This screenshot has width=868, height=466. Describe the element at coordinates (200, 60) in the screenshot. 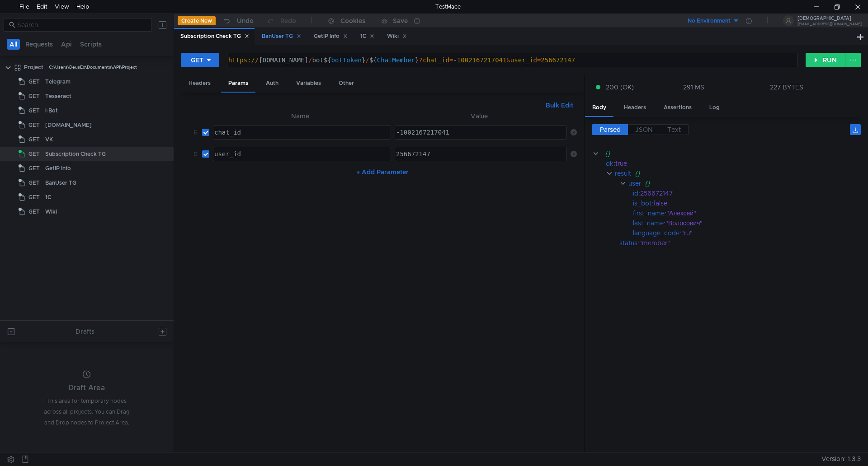

I see `button: GET` at that location.